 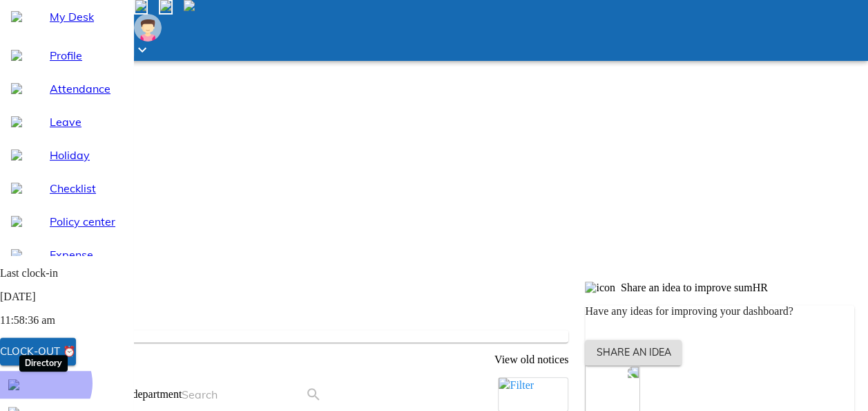 What do you see at coordinates (243, 394) in the screenshot?
I see `input: Search` at bounding box center [243, 394].